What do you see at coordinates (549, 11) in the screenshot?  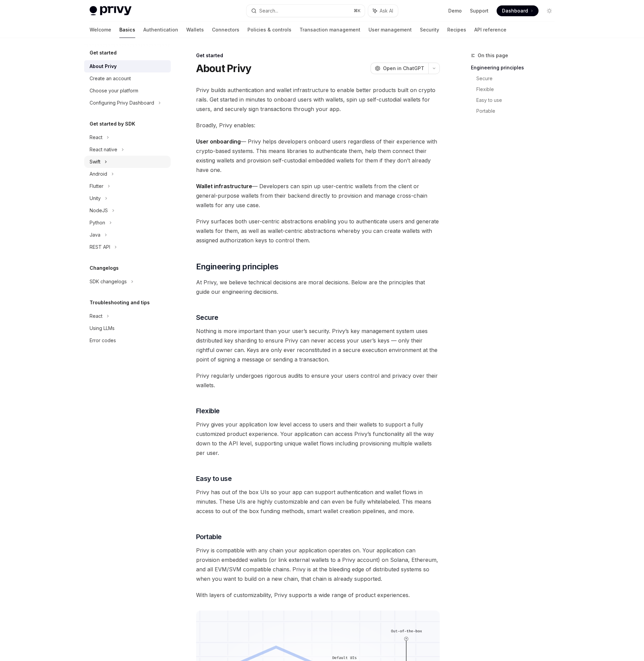 I see `button: Toggle dark mode` at bounding box center [549, 11].